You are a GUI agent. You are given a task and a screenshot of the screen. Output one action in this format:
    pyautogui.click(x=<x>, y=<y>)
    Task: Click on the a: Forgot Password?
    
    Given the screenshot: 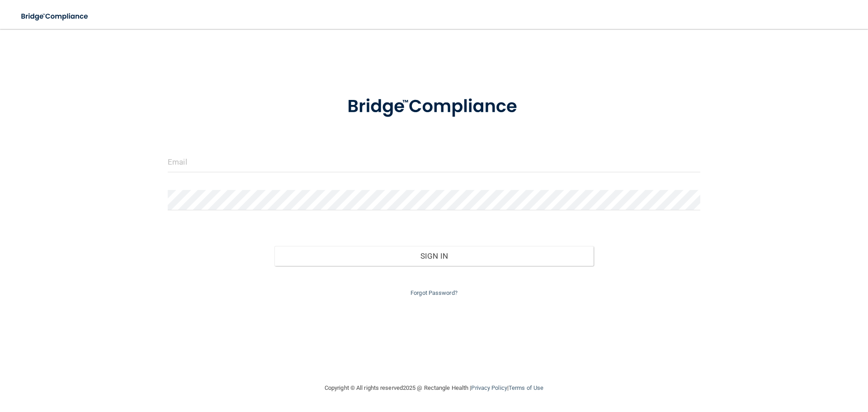 What is the action you would take?
    pyautogui.click(x=434, y=293)
    